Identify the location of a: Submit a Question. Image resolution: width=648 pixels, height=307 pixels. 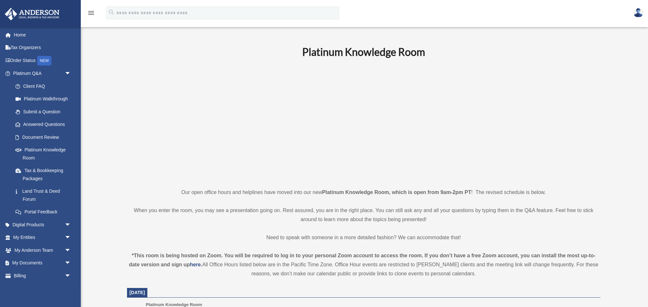
(45, 112).